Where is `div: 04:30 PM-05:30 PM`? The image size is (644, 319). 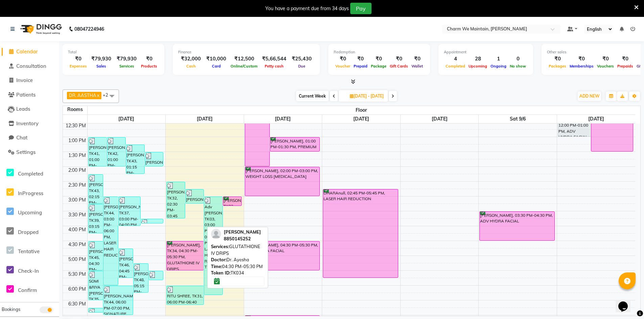 div: 04:30 PM-05:30 PM is located at coordinates (237, 267).